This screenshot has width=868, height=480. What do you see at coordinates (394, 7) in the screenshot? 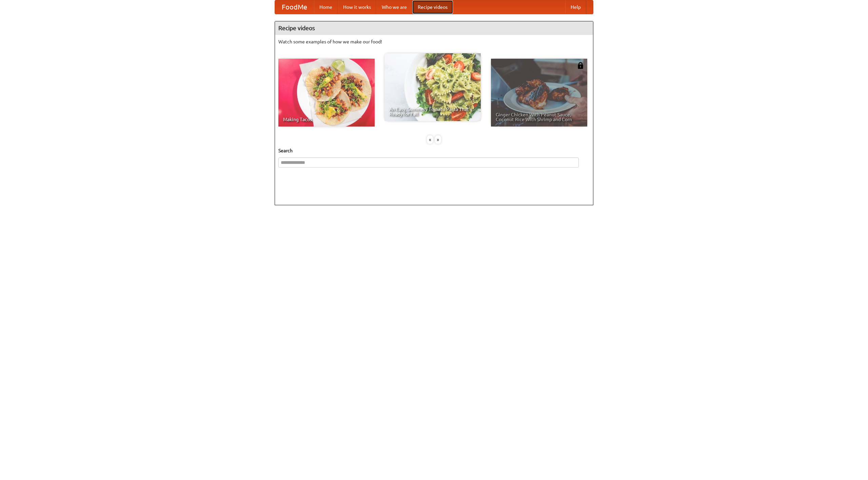
I see `a: Who we are` at bounding box center [394, 7].